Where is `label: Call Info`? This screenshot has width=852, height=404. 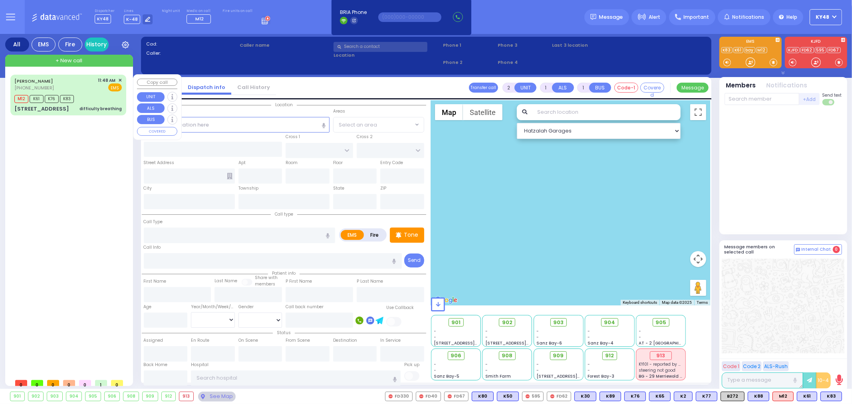 label: Call Info is located at coordinates (152, 248).